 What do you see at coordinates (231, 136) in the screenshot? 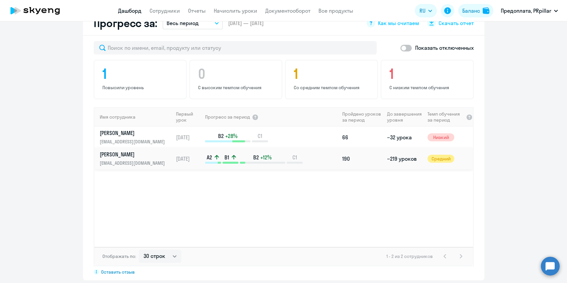
I see `span: +28%` at bounding box center [231, 136].